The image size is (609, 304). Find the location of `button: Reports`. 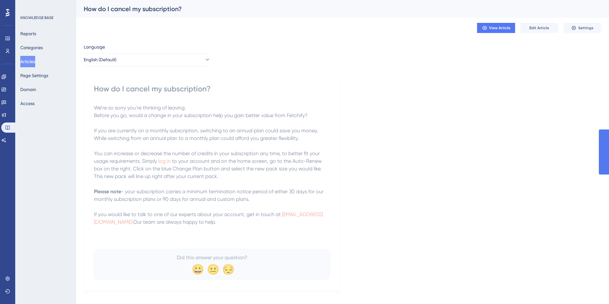

button: Reports is located at coordinates (28, 34).